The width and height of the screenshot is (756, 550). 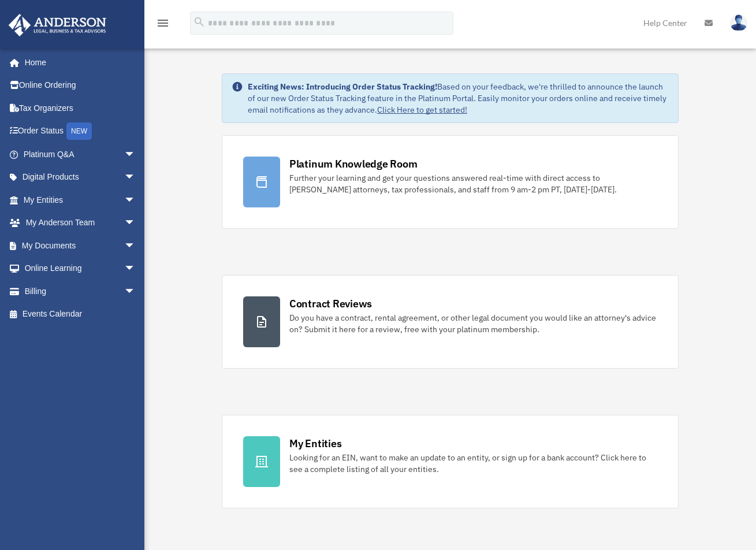 I want to click on a: Events Calendar, so click(x=80, y=314).